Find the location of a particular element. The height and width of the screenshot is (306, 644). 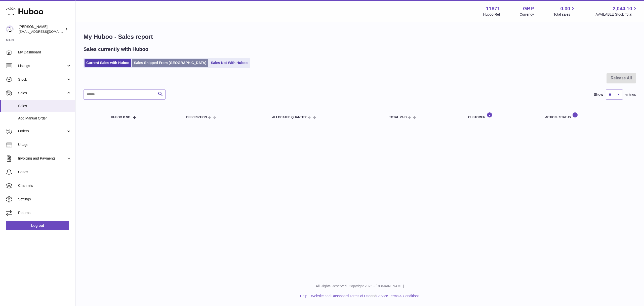

strong: 11871 is located at coordinates (493, 9).